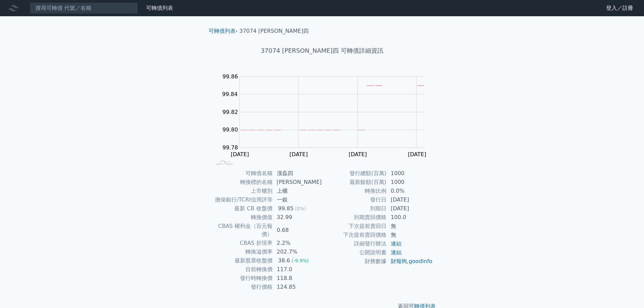  Describe the element at coordinates (300, 261) in the screenshot. I see `span: (-9.9%)` at that location.